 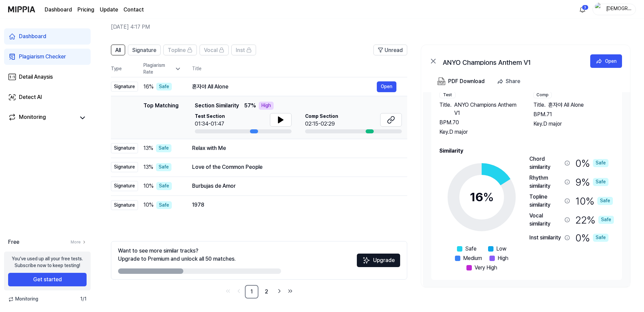 What do you see at coordinates (290, 291) in the screenshot?
I see `a: Go to last page` at bounding box center [290, 291].